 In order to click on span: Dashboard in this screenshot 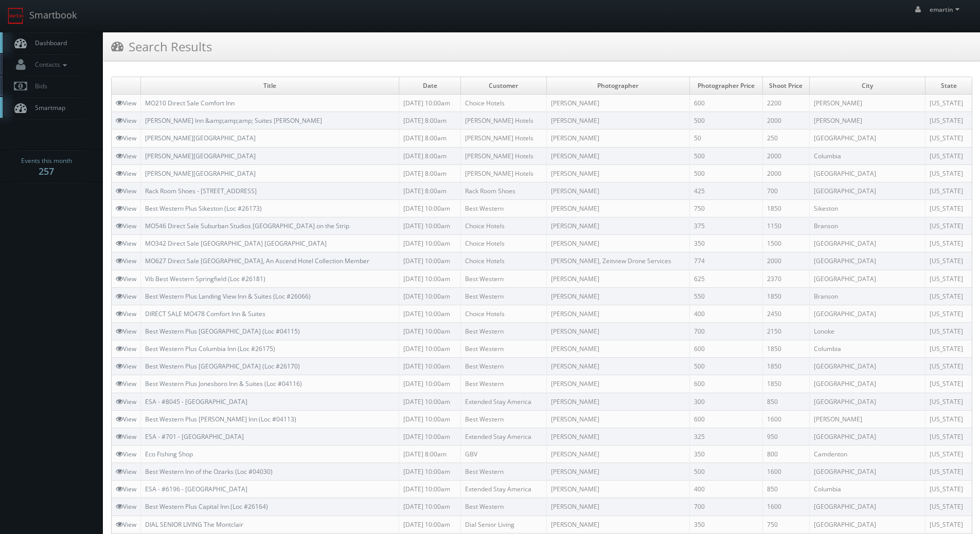, I will do `click(48, 43)`.